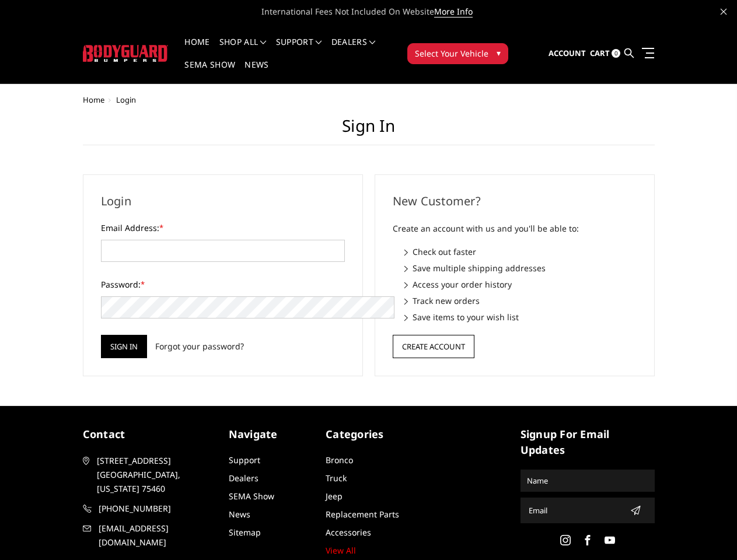  I want to click on label: Password:, so click(223, 284).